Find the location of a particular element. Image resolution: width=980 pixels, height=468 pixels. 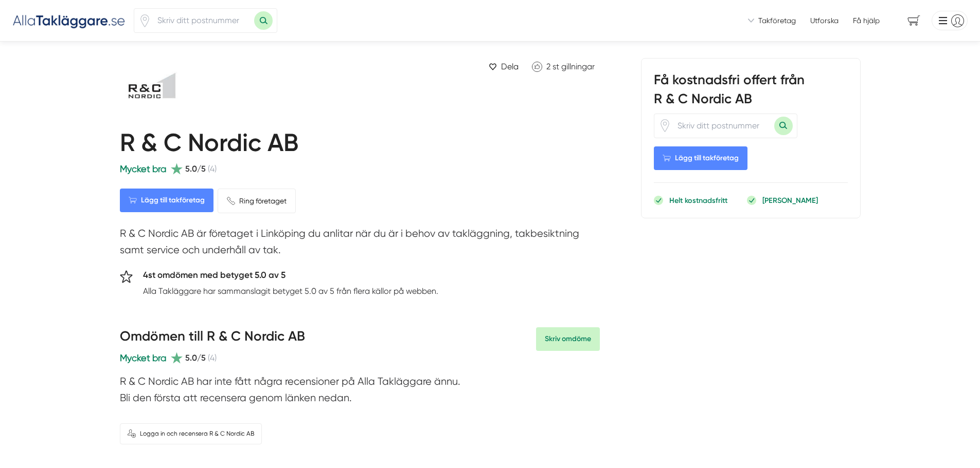

p: R & C Nordic AB är företaget i Linköping du anlitar när du är i behov av takläggning, takbesiktni... is located at coordinates (360, 244).